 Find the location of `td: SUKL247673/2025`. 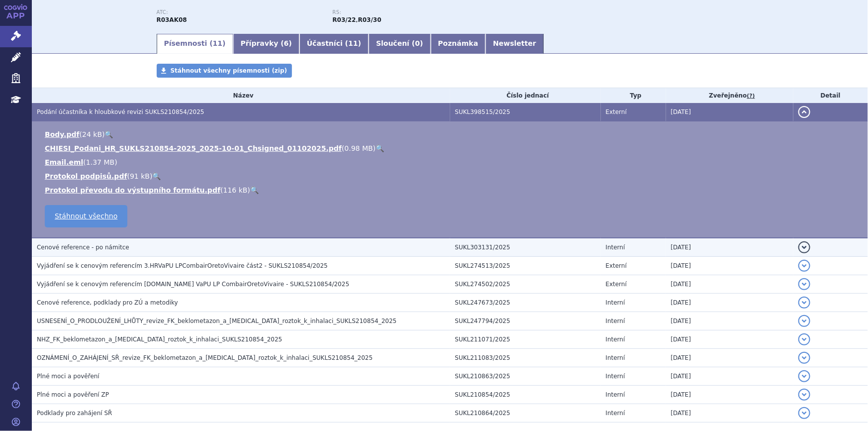

td: SUKL247673/2025 is located at coordinates (525, 302).